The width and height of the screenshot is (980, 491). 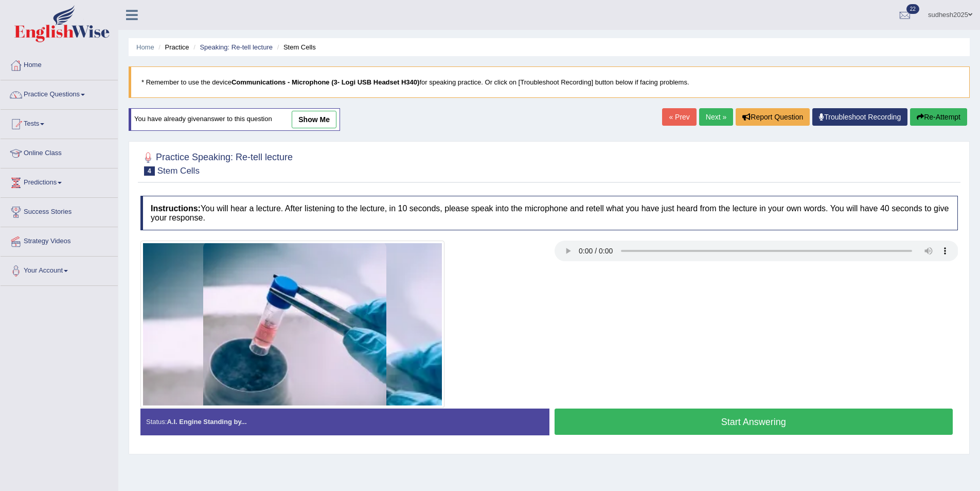 I want to click on a: show me, so click(x=314, y=120).